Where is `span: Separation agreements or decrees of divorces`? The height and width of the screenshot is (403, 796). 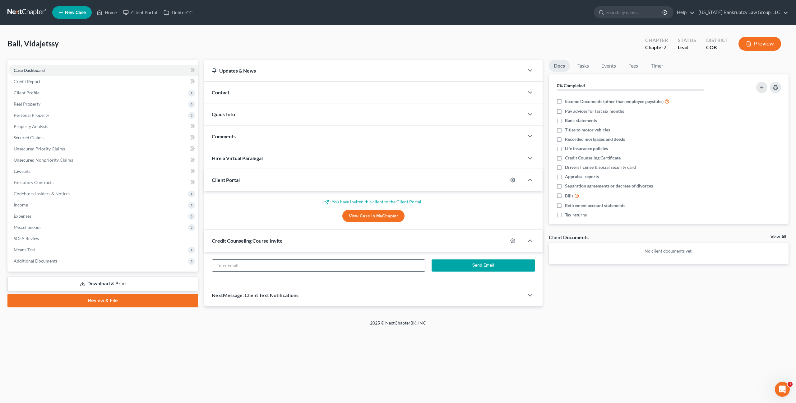 span: Separation agreements or decrees of divorces is located at coordinates (609, 186).